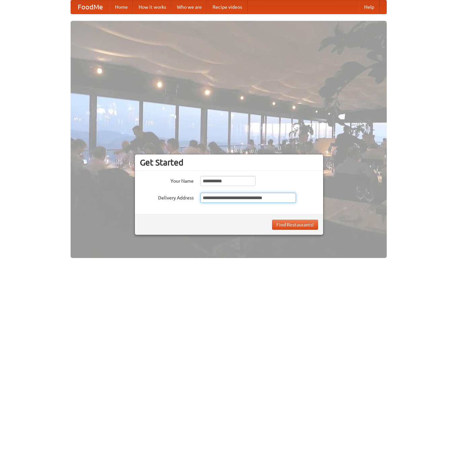 The height and width of the screenshot is (476, 457). I want to click on a: Help, so click(369, 7).